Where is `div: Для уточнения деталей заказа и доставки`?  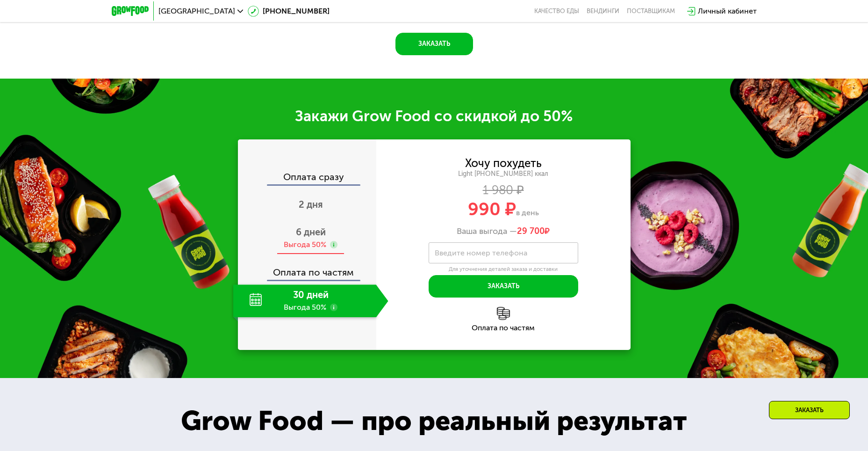 div: Для уточнения деталей заказа и доставки is located at coordinates (503, 269).